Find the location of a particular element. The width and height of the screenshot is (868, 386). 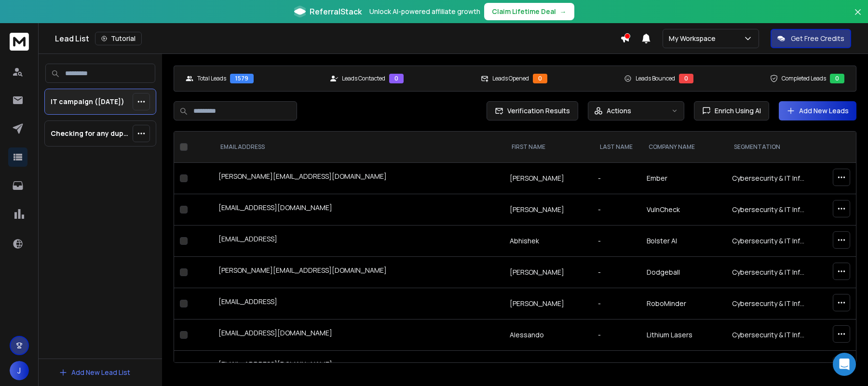

td: VulnCheck is located at coordinates (683, 210).